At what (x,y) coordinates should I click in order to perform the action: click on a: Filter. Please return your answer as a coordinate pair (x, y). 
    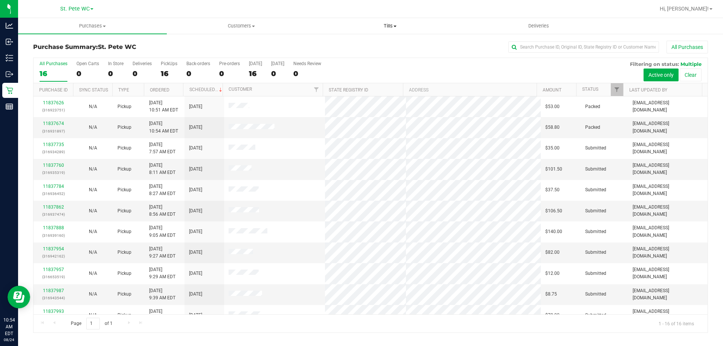
    Looking at the image, I should click on (616, 90).